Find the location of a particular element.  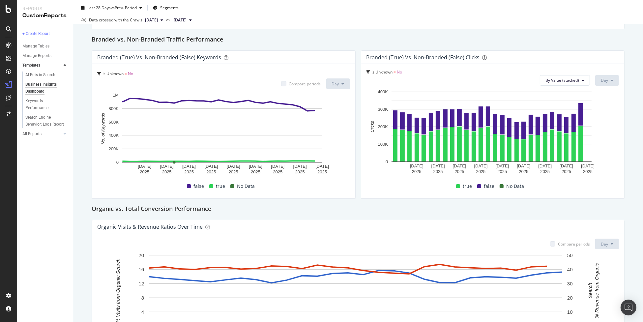

a: Manage Tables is located at coordinates (45, 46).